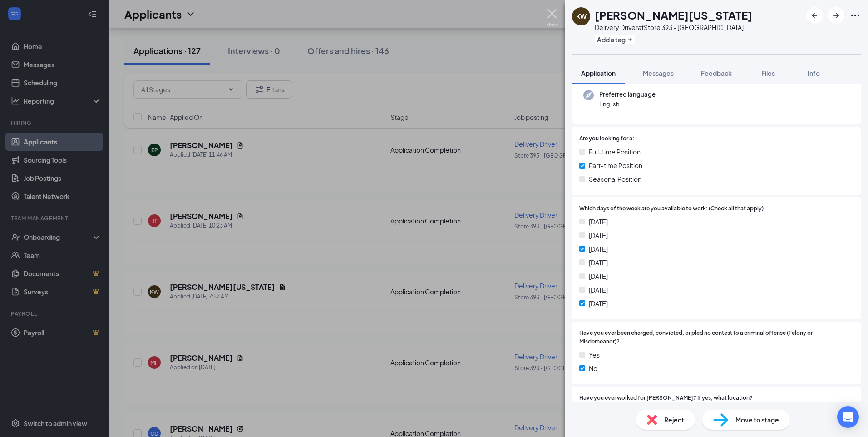 Image resolution: width=868 pixels, height=437 pixels. Describe the element at coordinates (768, 73) in the screenshot. I see `span: Files` at that location.